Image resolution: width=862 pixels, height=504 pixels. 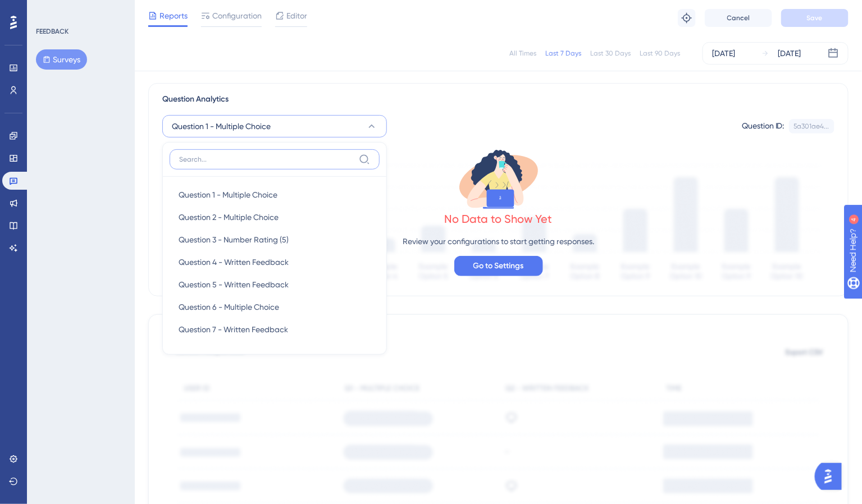 What do you see at coordinates (763, 126) in the screenshot?
I see `div: Question ID:` at bounding box center [763, 126].